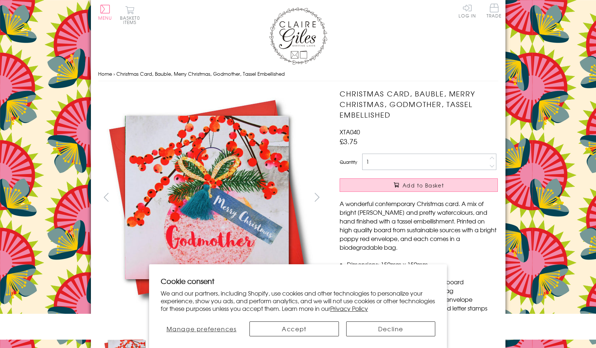 The width and height of the screenshot is (596, 348). I want to click on p: We and our partners, including Shopify, use cookies and other technologies to personalize your ex..., so click(298, 300).